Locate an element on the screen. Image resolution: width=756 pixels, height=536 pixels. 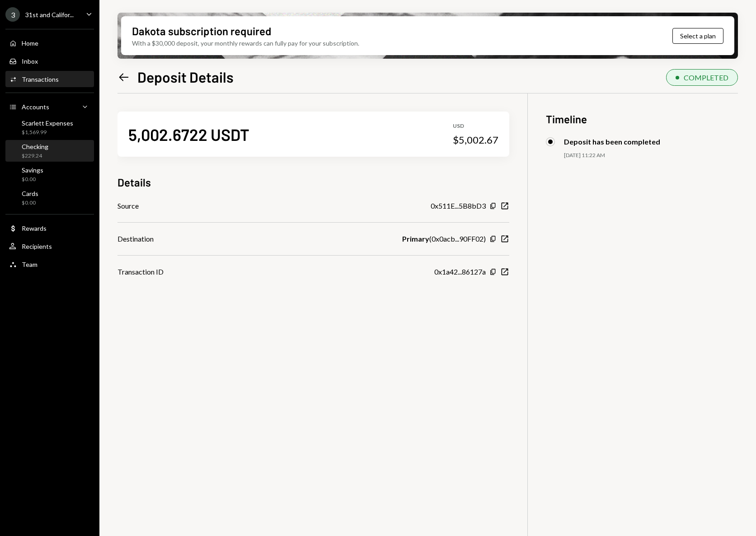
div: $229.24 is located at coordinates (34, 156).